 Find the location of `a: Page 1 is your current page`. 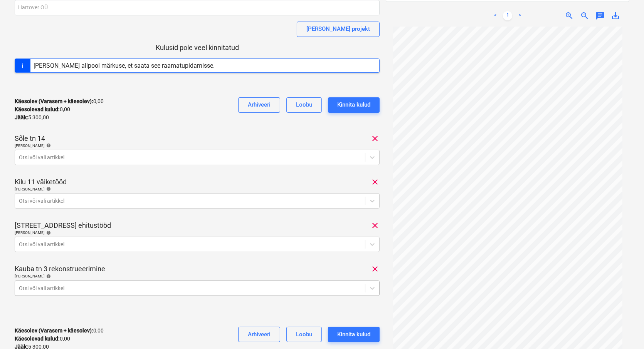

a: Page 1 is your current page is located at coordinates (507, 16).